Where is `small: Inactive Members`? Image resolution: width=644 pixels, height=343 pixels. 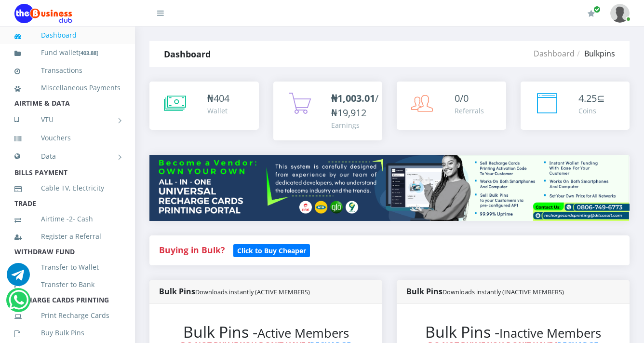
small: Inactive Members is located at coordinates (550, 332).